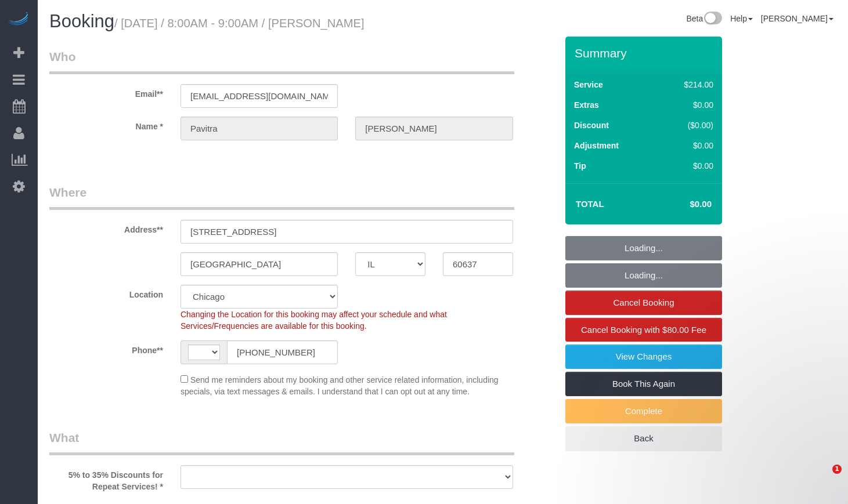 Image resolution: width=848 pixels, height=504 pixels. Describe the element at coordinates (106, 479) in the screenshot. I see `label: 5% to 35% Discounts for Repeat Services! *` at that location.